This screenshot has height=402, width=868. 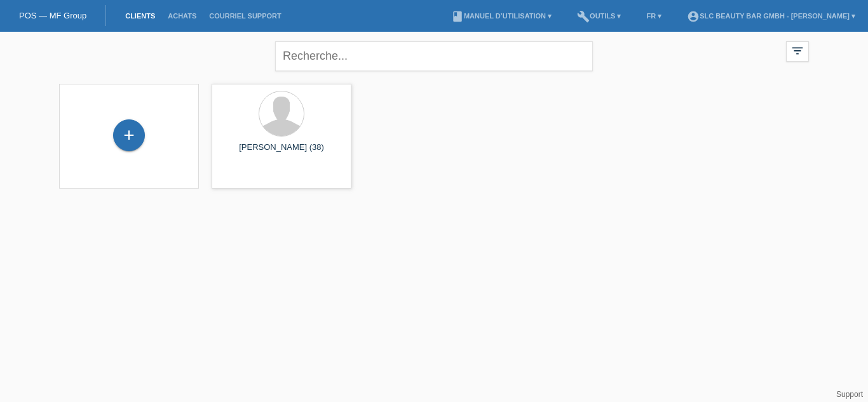 I want to click on div: Enregistrer le client, so click(x=129, y=135).